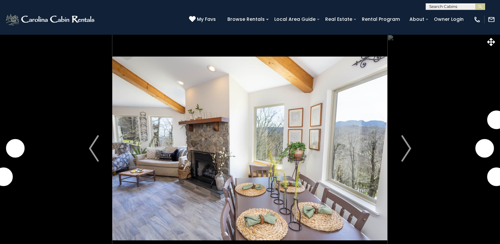 The image size is (500, 244). Describe the element at coordinates (295, 19) in the screenshot. I see `a: Local Area Guide` at that location.